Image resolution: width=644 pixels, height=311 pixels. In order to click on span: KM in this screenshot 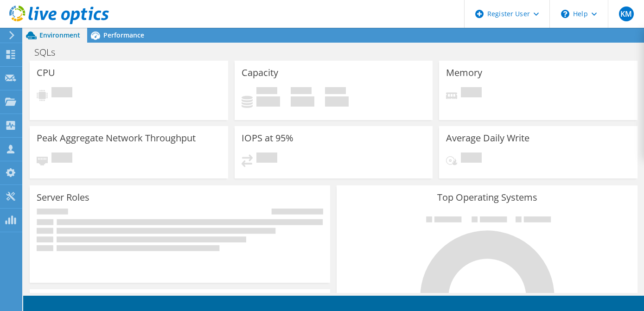, I will do `click(626, 14)`.